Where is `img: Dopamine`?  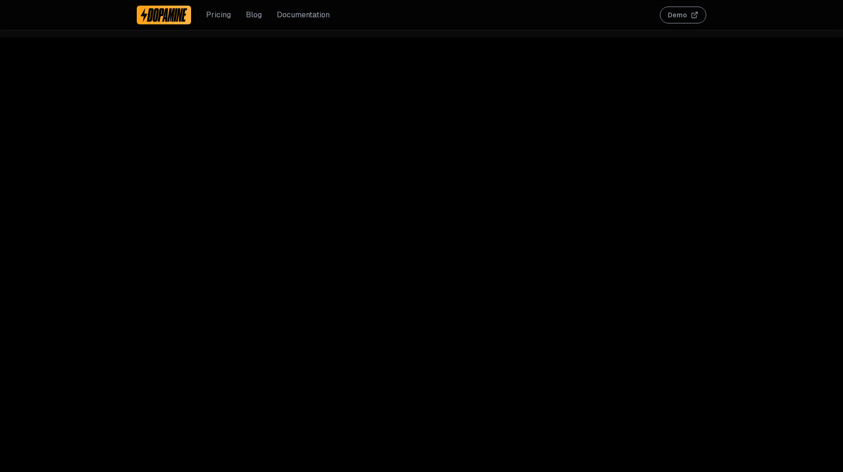 img: Dopamine is located at coordinates (164, 15).